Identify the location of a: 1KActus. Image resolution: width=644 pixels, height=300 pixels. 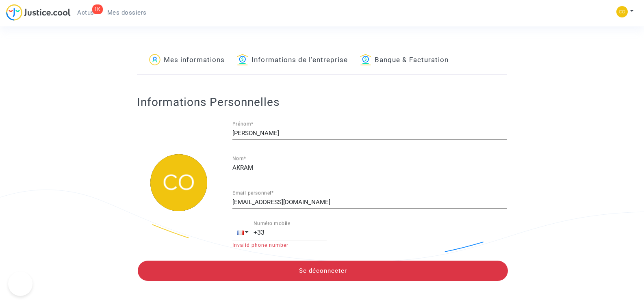
(86, 13).